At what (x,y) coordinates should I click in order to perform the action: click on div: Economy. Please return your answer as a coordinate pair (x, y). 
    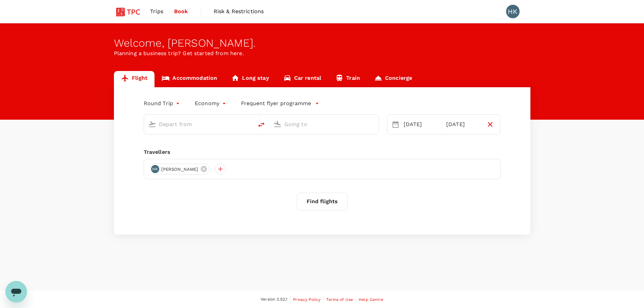
    Looking at the image, I should click on (211, 104).